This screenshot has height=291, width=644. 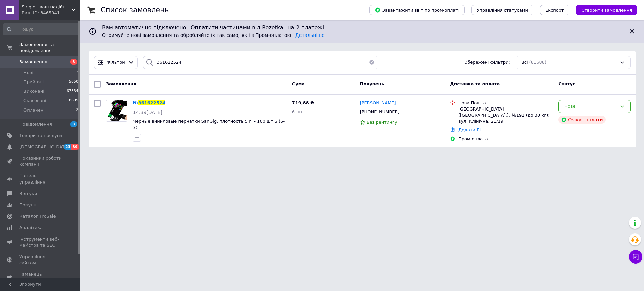 What do you see at coordinates (40, 161) in the screenshot?
I see `span: Показники роботи компанії` at bounding box center [40, 161].